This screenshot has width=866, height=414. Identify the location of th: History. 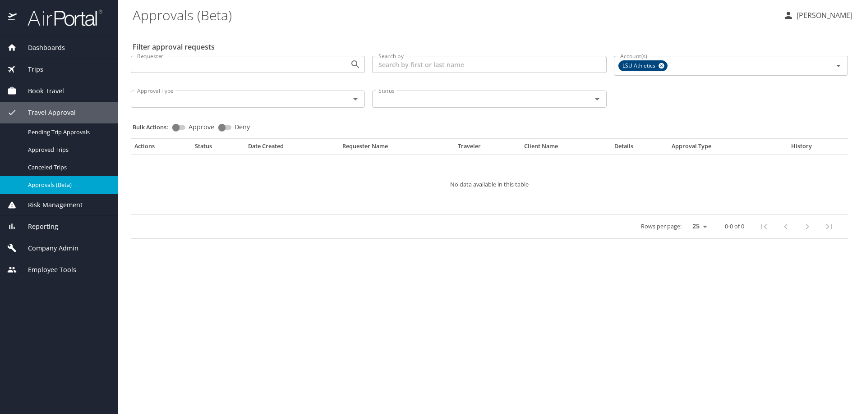
(801, 148).